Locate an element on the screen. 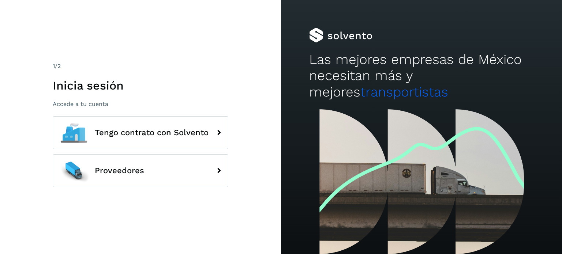 This screenshot has width=562, height=254. div: /2 is located at coordinates (141, 66).